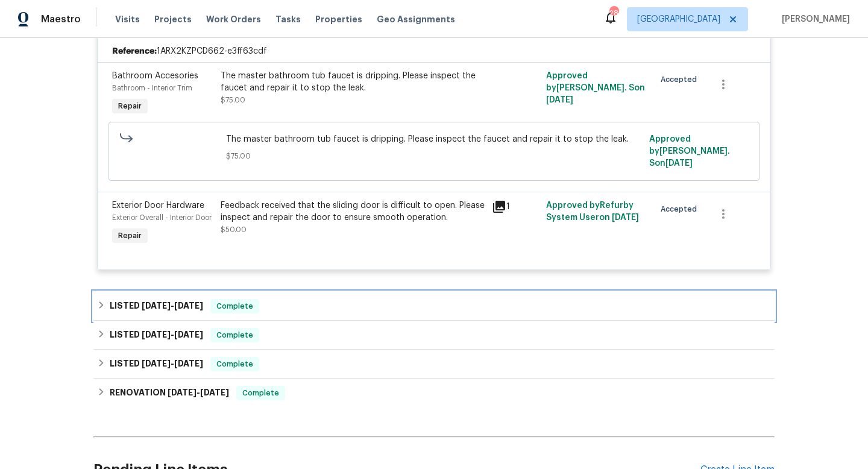 The image size is (868, 469). What do you see at coordinates (592, 211) in the screenshot?
I see `span: Approved by Refurby System User on` at bounding box center [592, 211].